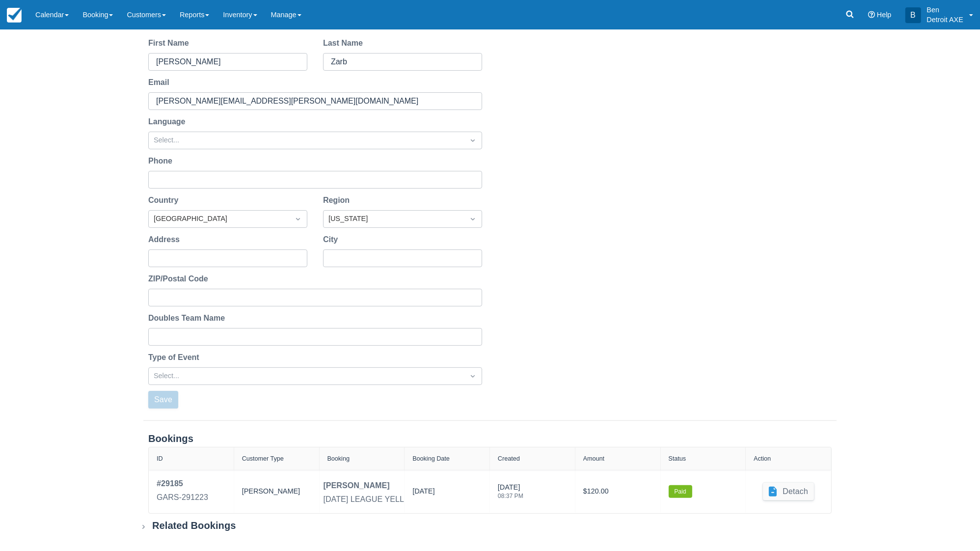 This screenshot has width=980, height=551. I want to click on div: Created, so click(508, 458).